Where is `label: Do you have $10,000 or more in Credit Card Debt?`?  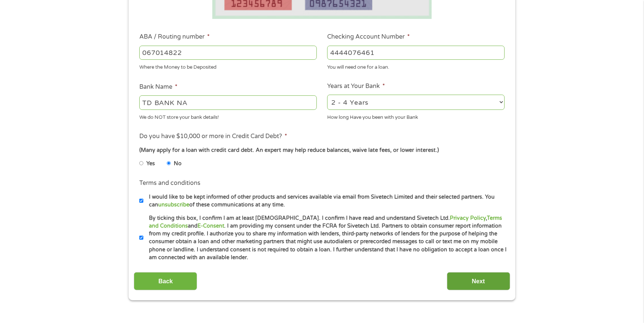 label: Do you have $10,000 or more in Credit Card Debt? is located at coordinates (213, 136).